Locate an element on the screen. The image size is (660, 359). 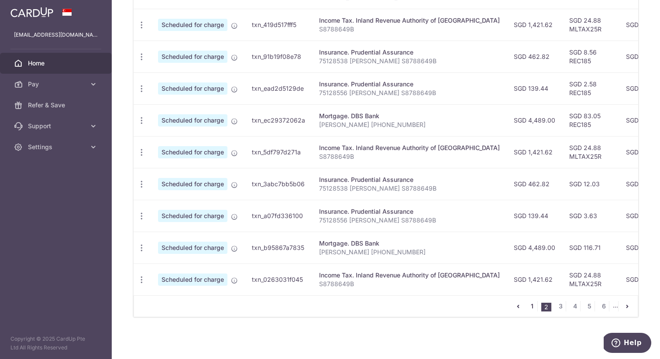
li: 2 is located at coordinates (546, 307).